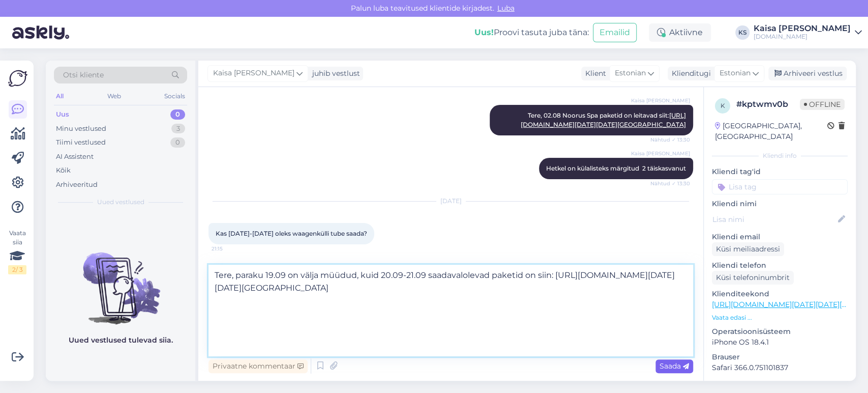 This screenshot has width=868, height=393. What do you see at coordinates (531, 33) in the screenshot?
I see `div: Proovi tasuta juba täna:` at bounding box center [531, 33].